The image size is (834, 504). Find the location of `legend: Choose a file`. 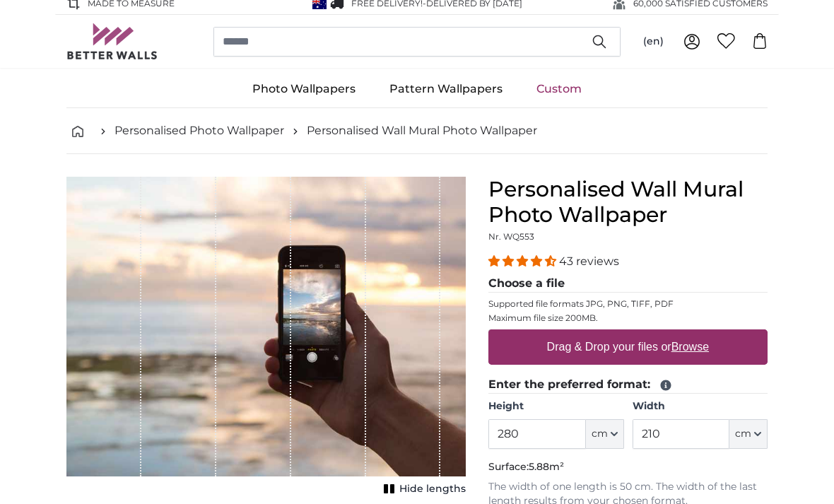

legend: Choose a file is located at coordinates (628, 283).